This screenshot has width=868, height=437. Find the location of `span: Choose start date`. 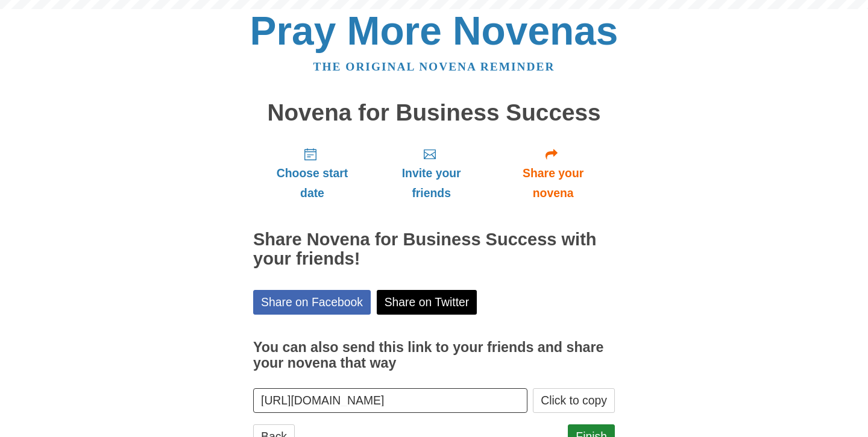

span: Choose start date is located at coordinates (312, 183).